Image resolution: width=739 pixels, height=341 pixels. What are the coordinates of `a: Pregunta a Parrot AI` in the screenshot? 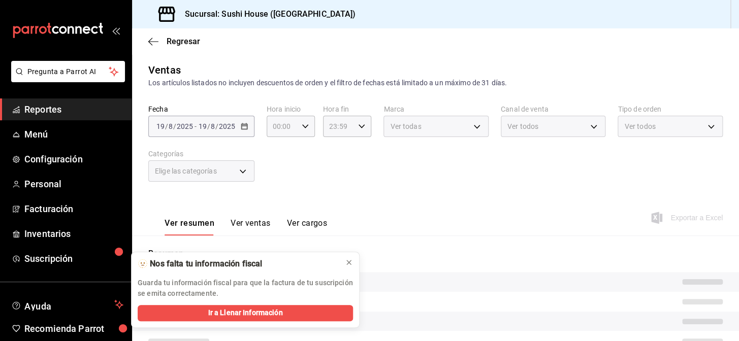 It's located at (66, 79).